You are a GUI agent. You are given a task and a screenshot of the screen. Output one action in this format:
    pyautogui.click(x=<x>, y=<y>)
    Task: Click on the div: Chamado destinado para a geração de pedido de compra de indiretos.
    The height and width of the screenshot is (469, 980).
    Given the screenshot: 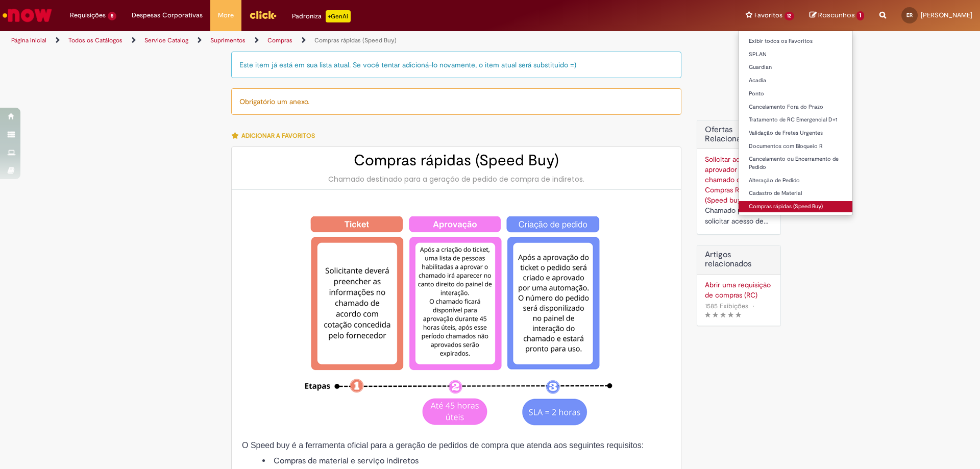 What is the action you would take?
    pyautogui.click(x=457, y=179)
    